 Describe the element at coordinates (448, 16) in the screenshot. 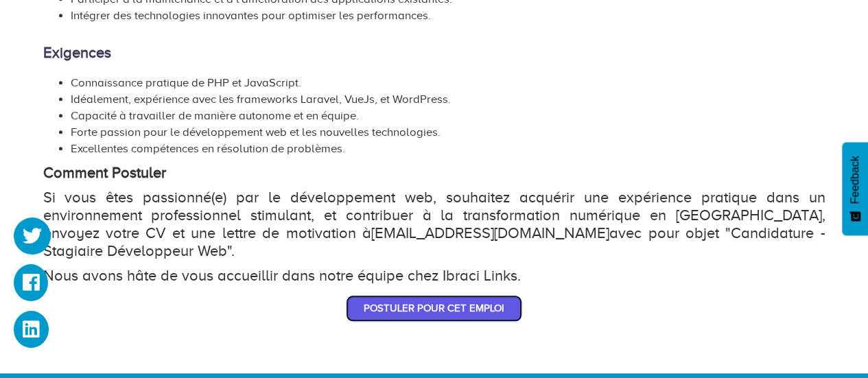

I see `li: Intégrer des technologies innovantes pour optimiser les performances.` at that location.